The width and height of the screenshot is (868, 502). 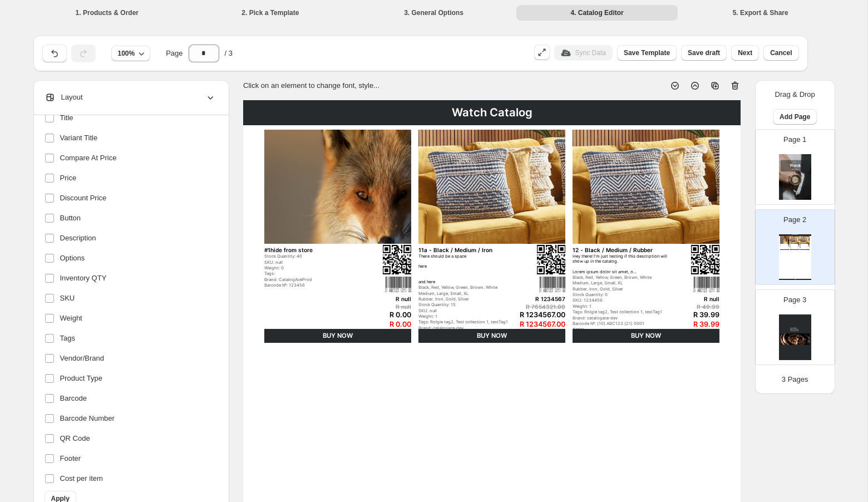 What do you see at coordinates (795, 117) in the screenshot?
I see `span: Add Page` at bounding box center [795, 117].